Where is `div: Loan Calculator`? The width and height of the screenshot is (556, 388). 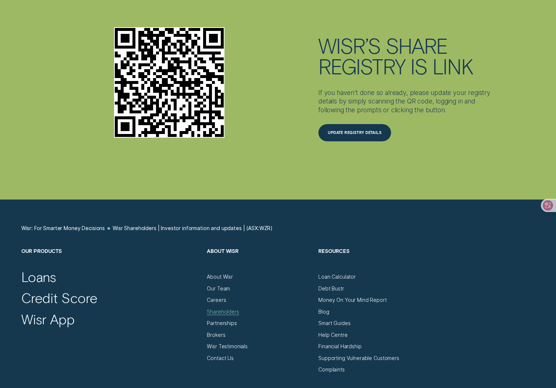
div: Loan Calculator is located at coordinates (337, 276).